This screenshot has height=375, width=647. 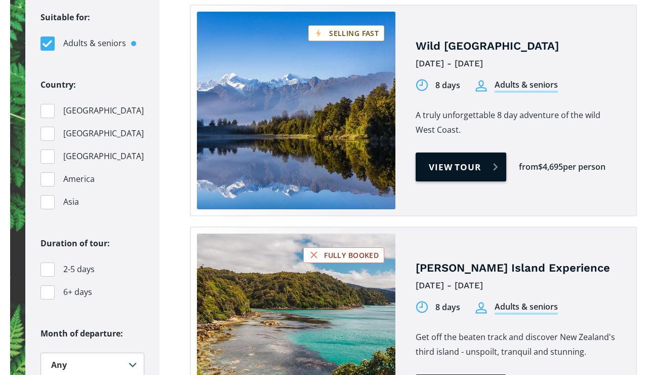 What do you see at coordinates (75, 243) in the screenshot?
I see `legend: Duration of tour:` at bounding box center [75, 243].